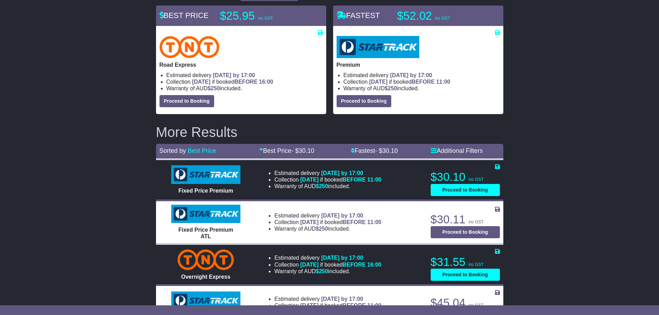 The height and width of the screenshot is (315, 659). I want to click on p: $25.95, so click(263, 16).